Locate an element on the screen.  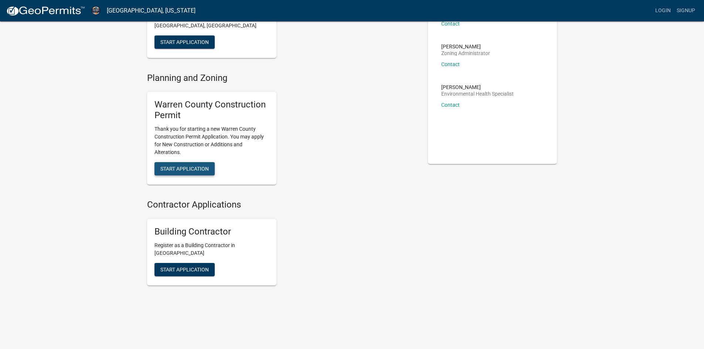
a: Login is located at coordinates (663, 11).